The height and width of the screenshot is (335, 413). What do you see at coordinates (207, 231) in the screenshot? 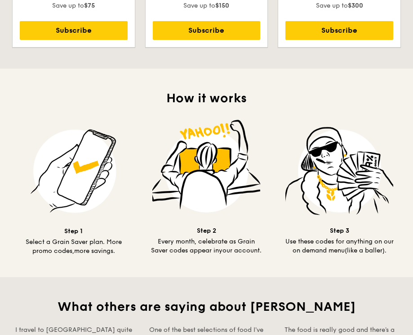
I see `div: Step 2` at bounding box center [207, 231].